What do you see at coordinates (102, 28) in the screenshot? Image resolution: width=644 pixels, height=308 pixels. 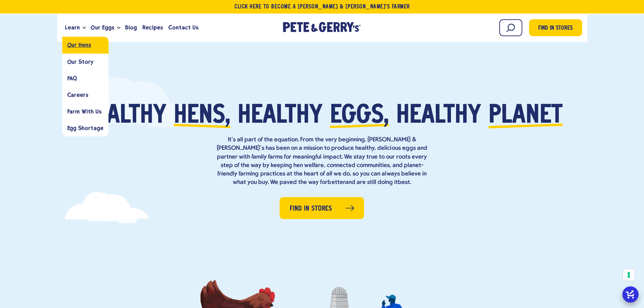 I see `a: Our Eggs` at bounding box center [102, 28].